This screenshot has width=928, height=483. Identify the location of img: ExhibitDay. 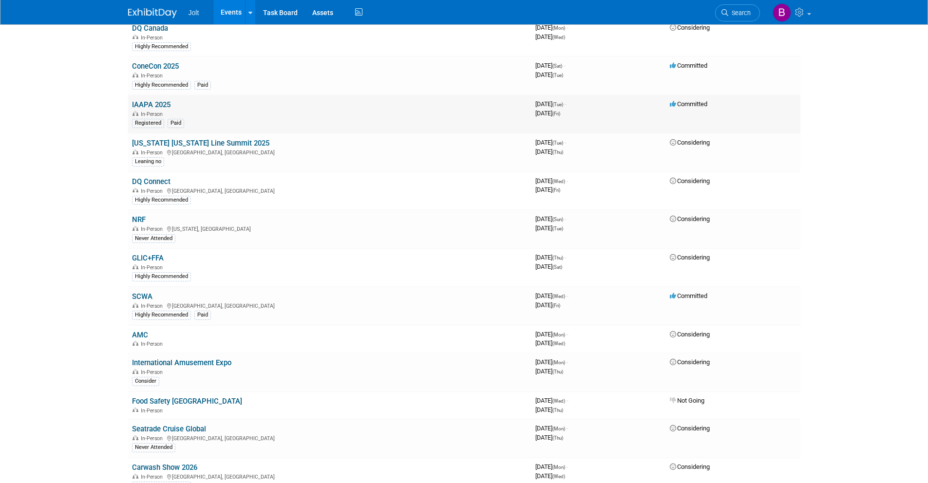
(152, 13).